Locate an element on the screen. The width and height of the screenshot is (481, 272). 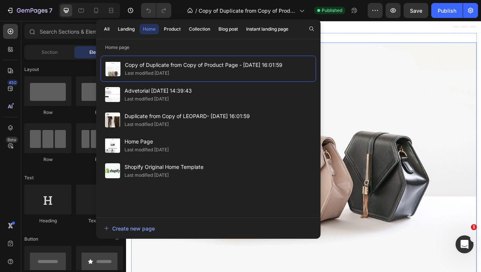
button: Landing is located at coordinates (126, 29).